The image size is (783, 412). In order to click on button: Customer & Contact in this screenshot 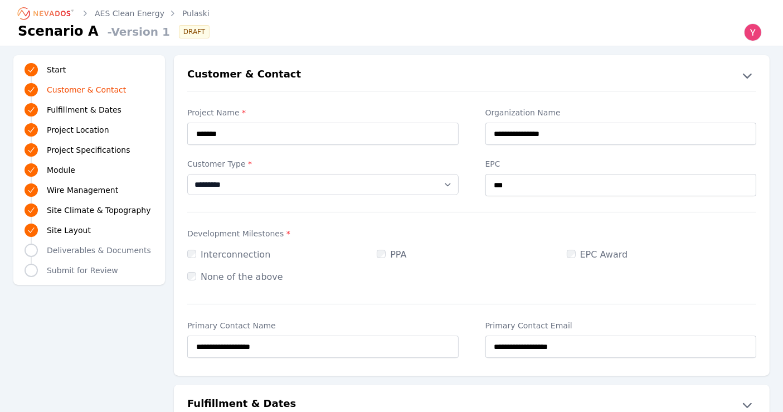, I will do `click(472, 75)`.